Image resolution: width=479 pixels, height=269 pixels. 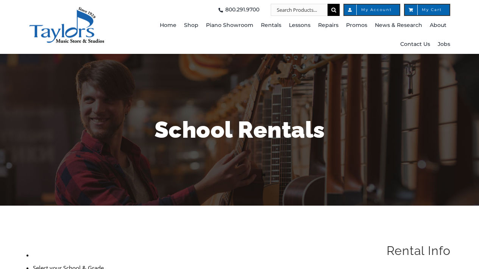 I want to click on a: Repairs, so click(x=328, y=25).